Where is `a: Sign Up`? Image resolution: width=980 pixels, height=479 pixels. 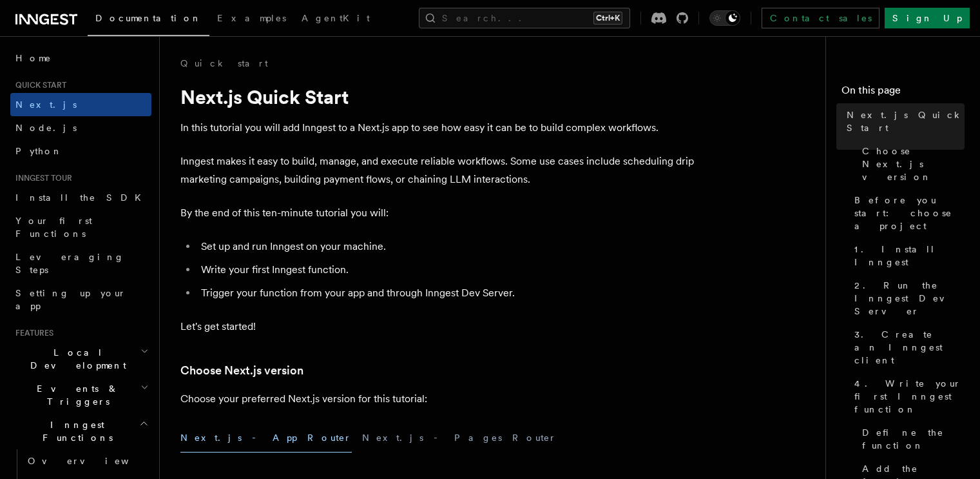
a: Sign Up is located at coordinates (928, 18).